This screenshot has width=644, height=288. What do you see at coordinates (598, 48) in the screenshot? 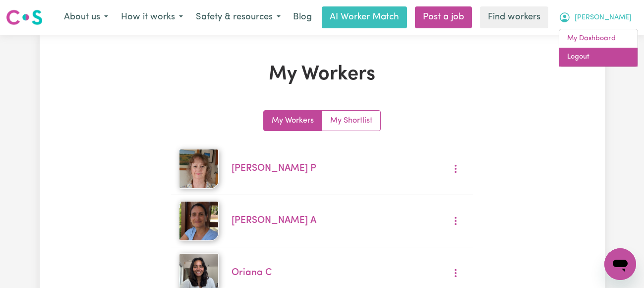
I see `div: My Account` at bounding box center [598, 48].